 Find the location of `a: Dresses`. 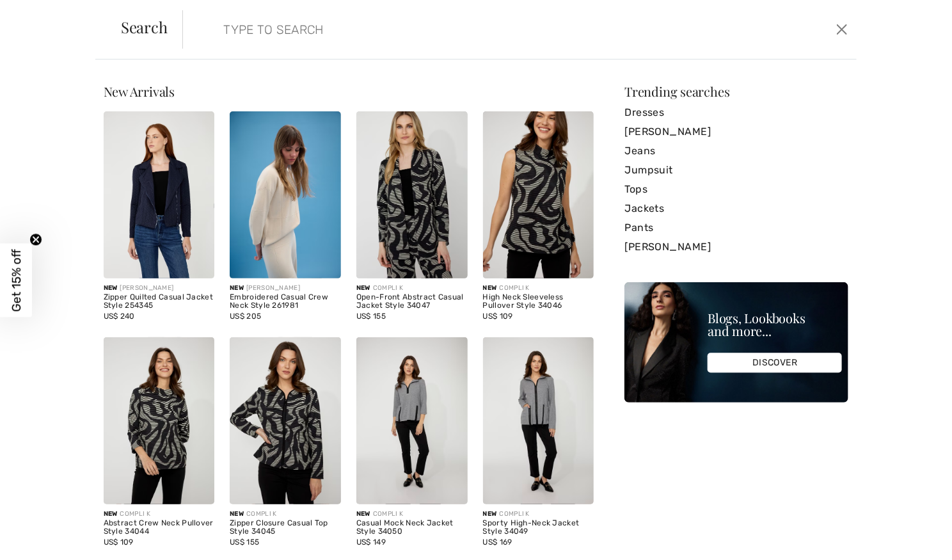

a: Dresses is located at coordinates (736, 113).